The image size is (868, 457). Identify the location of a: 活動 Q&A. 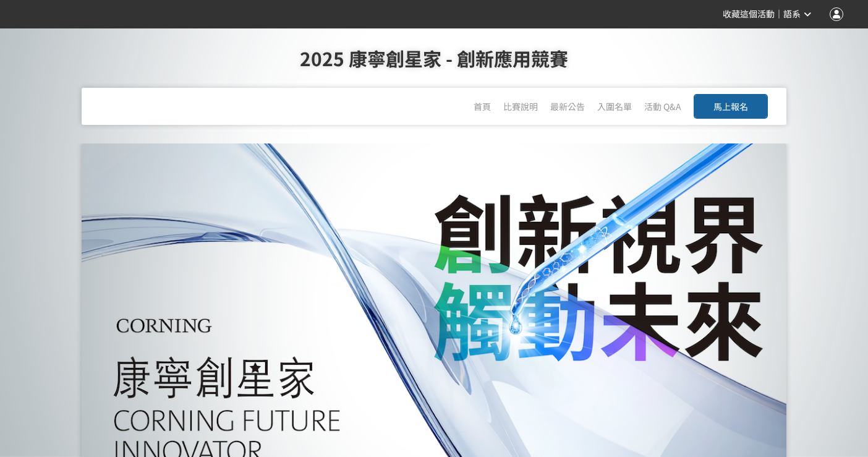
(663, 106).